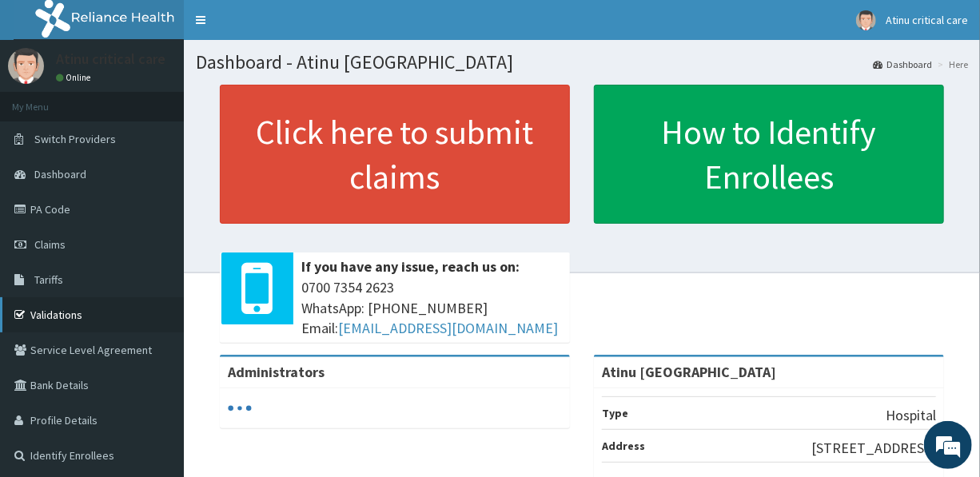 The width and height of the screenshot is (980, 477). Describe the element at coordinates (623, 445) in the screenshot. I see `b: Address` at that location.